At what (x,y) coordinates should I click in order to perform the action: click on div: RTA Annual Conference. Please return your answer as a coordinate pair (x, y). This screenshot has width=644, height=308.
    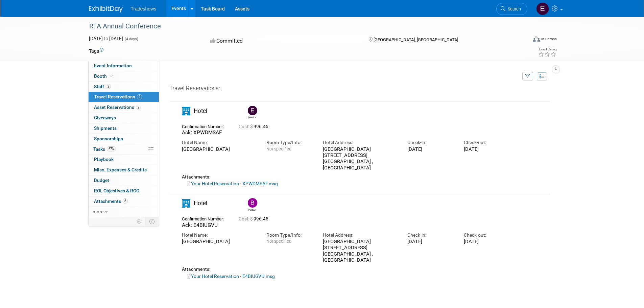
    Looking at the image, I should click on (302, 26).